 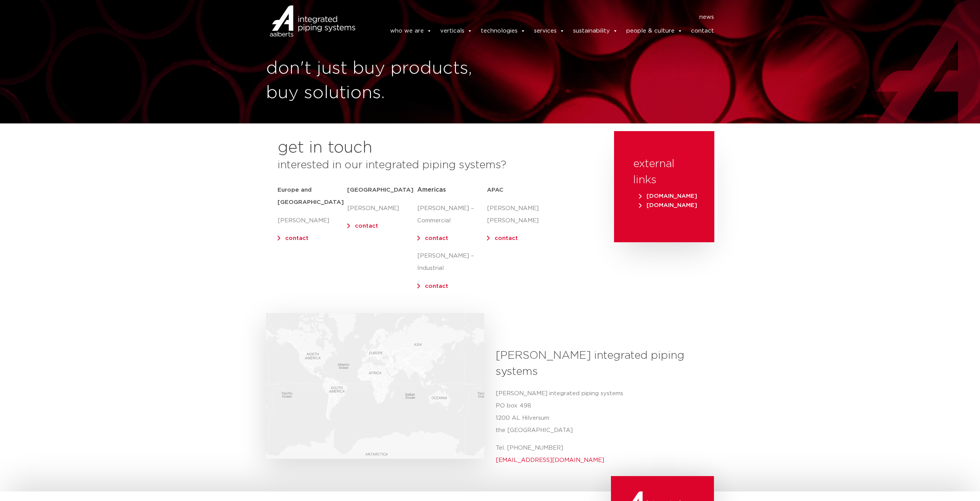 What do you see at coordinates (654, 31) in the screenshot?
I see `a: people & culture` at bounding box center [654, 31].